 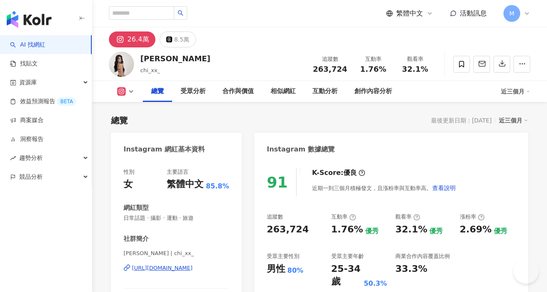 What do you see at coordinates (415, 69) in the screenshot?
I see `span: 32.1%` at bounding box center [415, 69].